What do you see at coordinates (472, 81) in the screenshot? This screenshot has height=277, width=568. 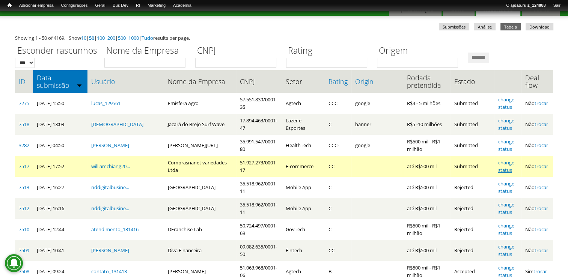 I see `th: Estado` at bounding box center [472, 81].